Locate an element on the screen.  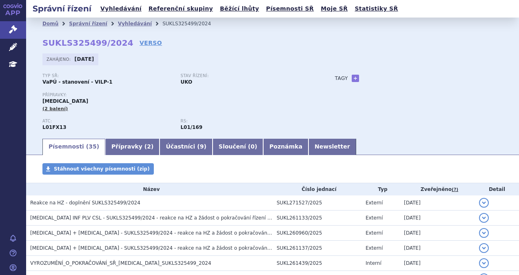
span: 9 is located at coordinates (202, 146).